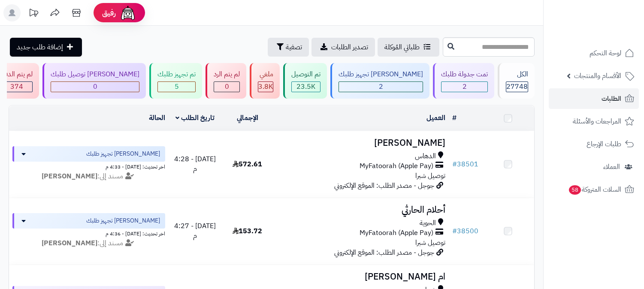  Describe the element at coordinates (306, 86) in the screenshot. I see `div: 23523` at that location.